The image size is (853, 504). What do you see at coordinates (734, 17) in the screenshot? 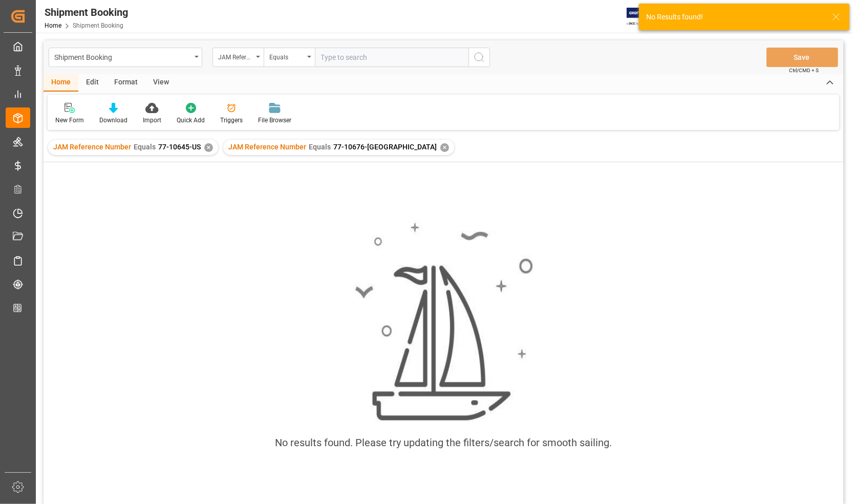
I see `div: No Results found!` at bounding box center [734, 17].